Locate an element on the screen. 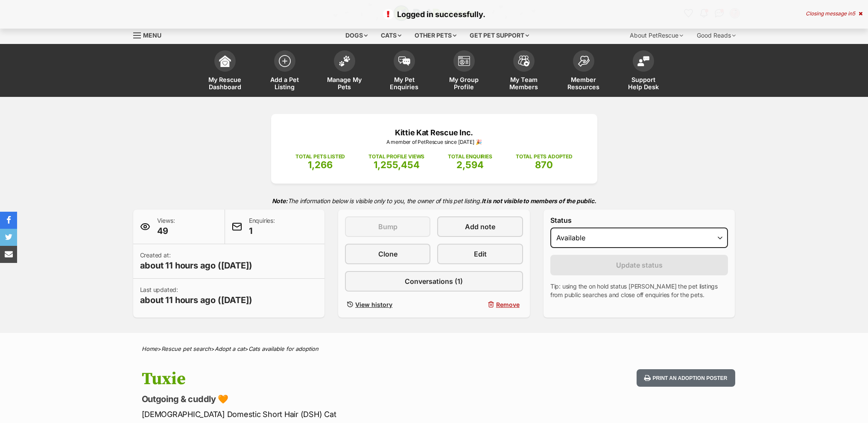 Image resolution: width=868 pixels, height=423 pixels. img: group-profile-icon-3fa3cf56718a62981997c0bc7e787c4b2cf8bcc04b72c1350f741eb67cf2f40e.svg is located at coordinates (464, 61).